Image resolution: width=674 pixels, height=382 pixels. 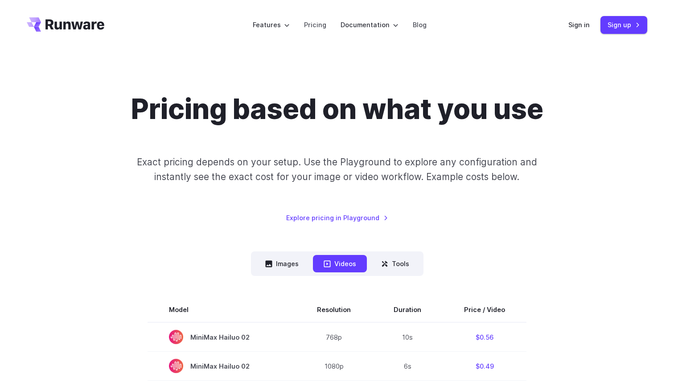 I want to click on button: Tools, so click(x=395, y=263).